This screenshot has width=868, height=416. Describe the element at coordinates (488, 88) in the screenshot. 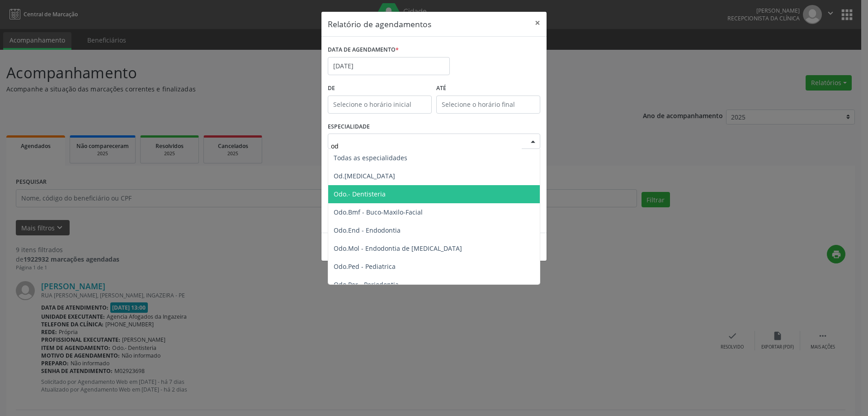

I see `label: ATÉ` at that location.